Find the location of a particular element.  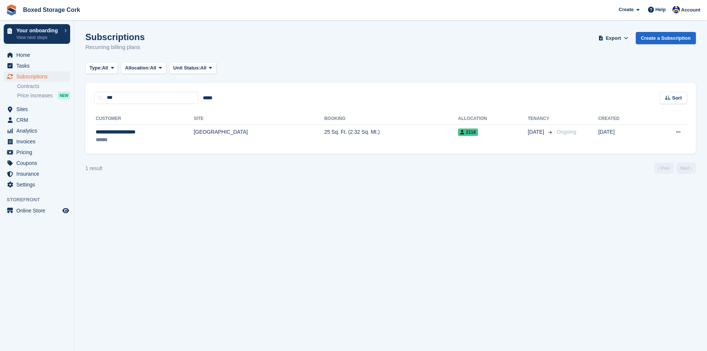

a: Previous is located at coordinates (664, 168).